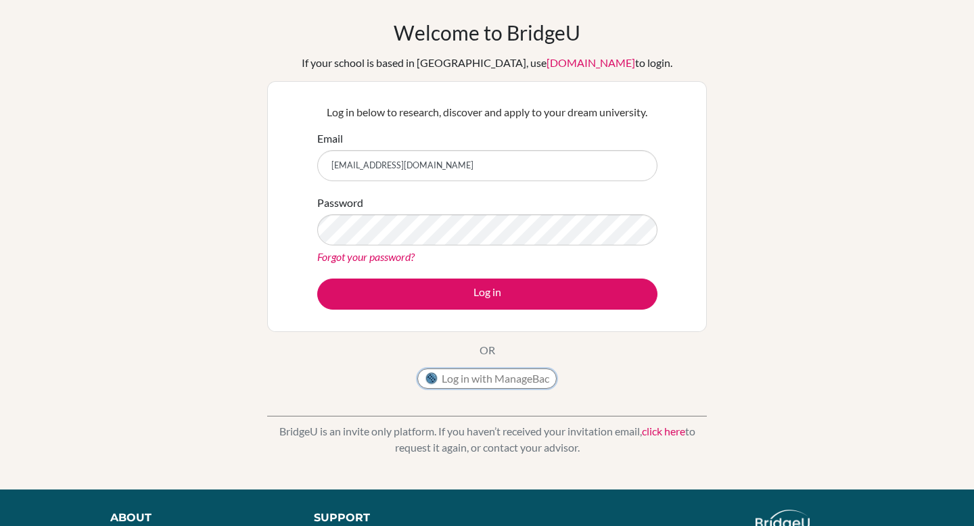  What do you see at coordinates (663, 431) in the screenshot?
I see `a: click here` at bounding box center [663, 431].